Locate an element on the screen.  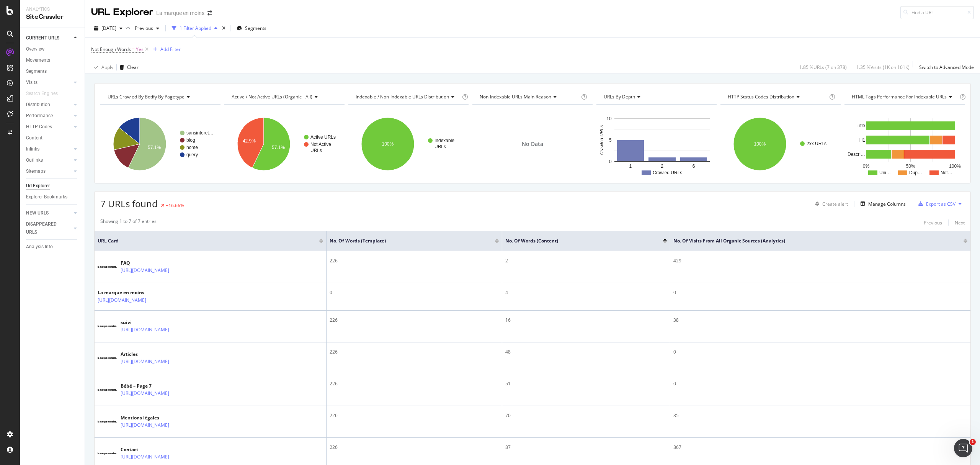
a: Url Explorer is located at coordinates (52, 186).